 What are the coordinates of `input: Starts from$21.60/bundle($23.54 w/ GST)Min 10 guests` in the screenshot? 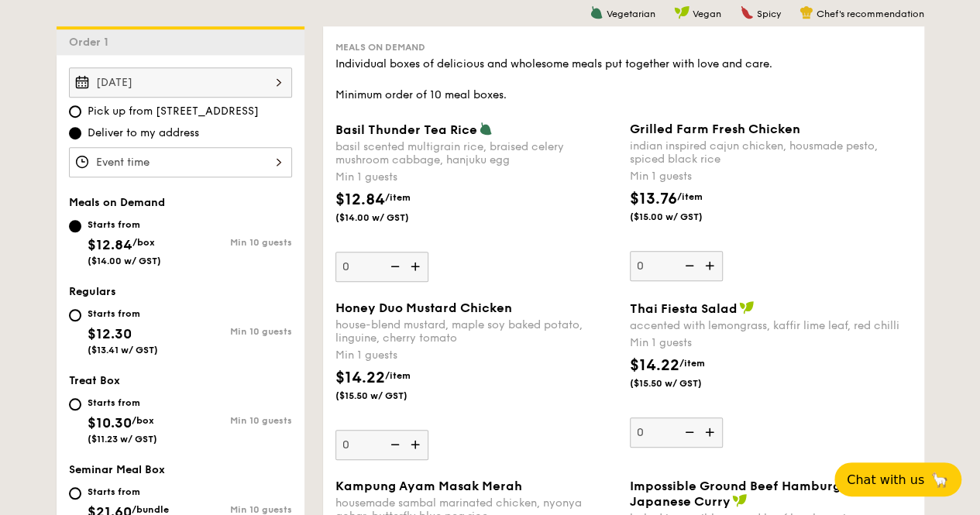 It's located at (75, 493).